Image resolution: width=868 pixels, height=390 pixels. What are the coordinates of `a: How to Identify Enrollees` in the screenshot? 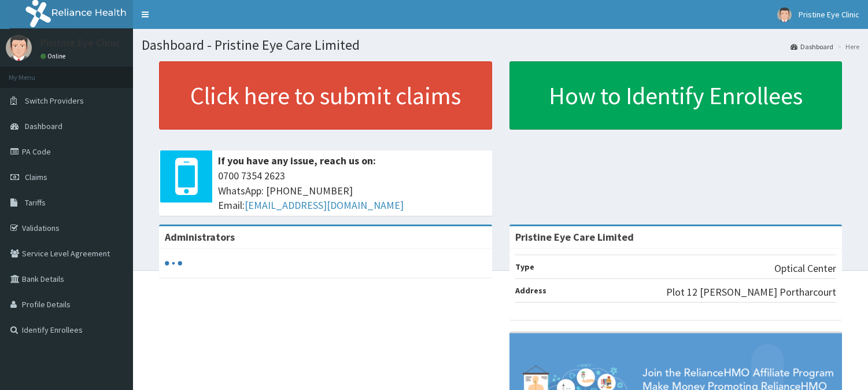 It's located at (675, 96).